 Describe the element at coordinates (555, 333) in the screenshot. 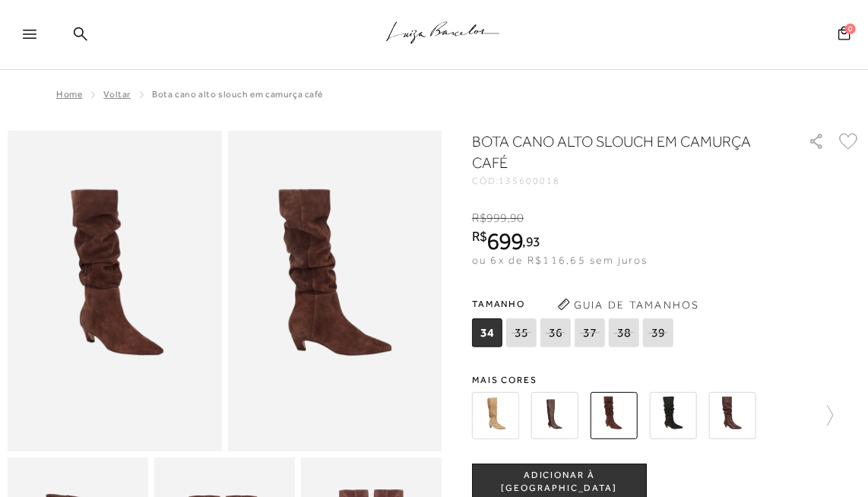

I see `span: 36` at that location.